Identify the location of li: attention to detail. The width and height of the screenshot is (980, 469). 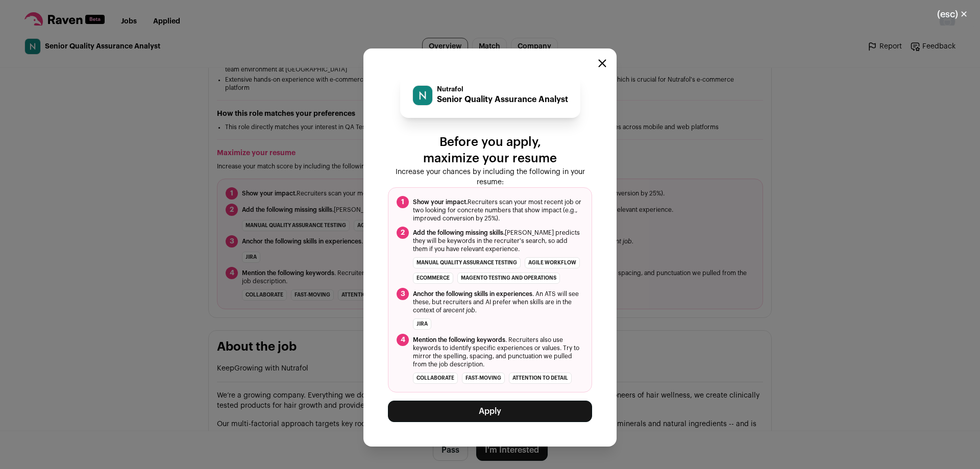
(540, 378).